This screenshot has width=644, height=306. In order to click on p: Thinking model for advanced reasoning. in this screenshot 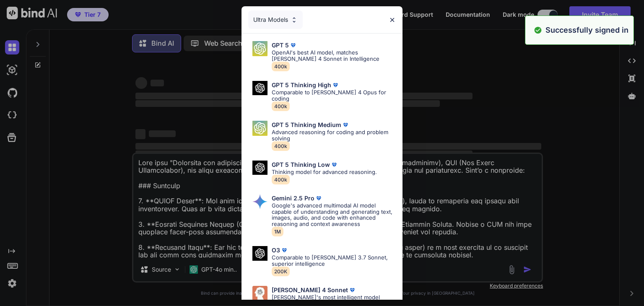, I will do `click(324, 172)`.